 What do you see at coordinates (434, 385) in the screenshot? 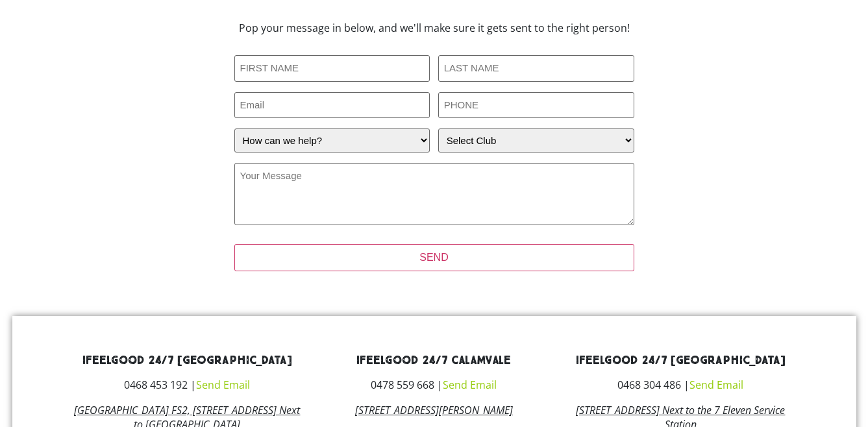
I see `h3: 0478 559 668 |` at bounding box center [434, 385].